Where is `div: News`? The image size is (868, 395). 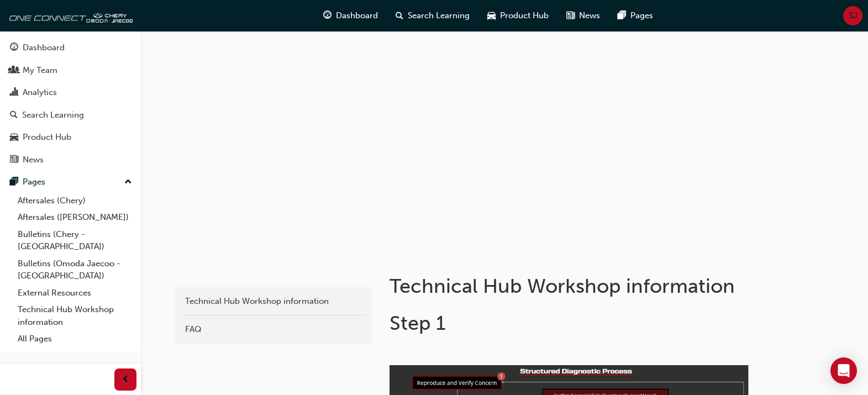 div: News is located at coordinates (33, 160).